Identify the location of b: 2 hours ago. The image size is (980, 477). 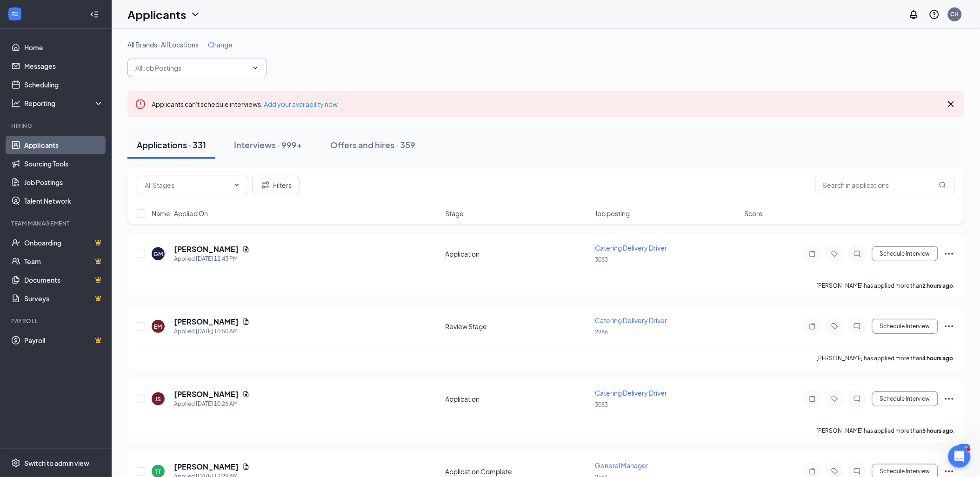
(938, 286).